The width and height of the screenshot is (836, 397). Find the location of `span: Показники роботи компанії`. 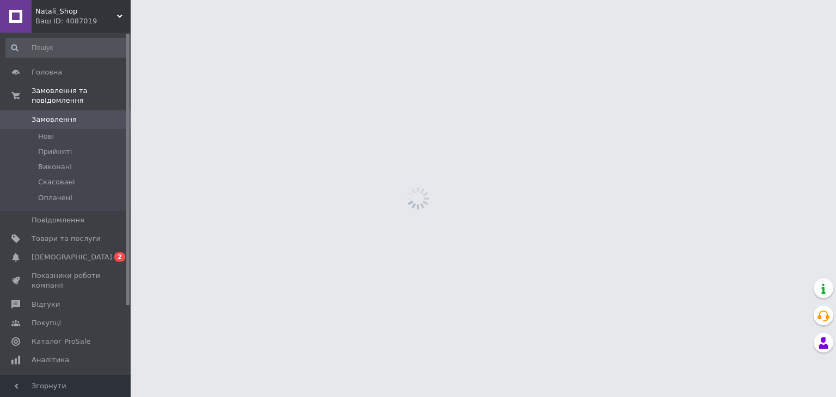

span: Показники роботи компанії is located at coordinates (66, 281).